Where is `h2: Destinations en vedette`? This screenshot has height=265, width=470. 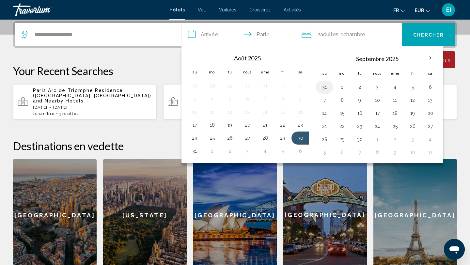
h2: Destinations en vedette is located at coordinates (235, 146).